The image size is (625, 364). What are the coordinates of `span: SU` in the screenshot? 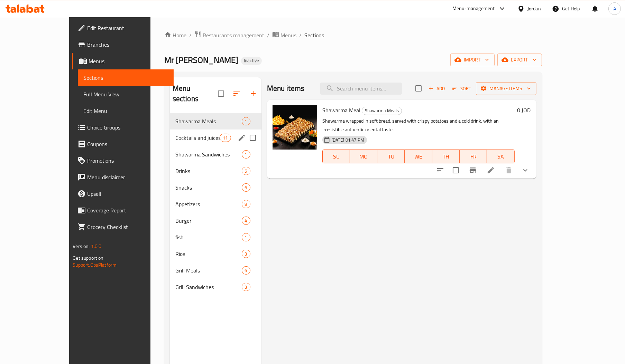 It's located at (336, 157).